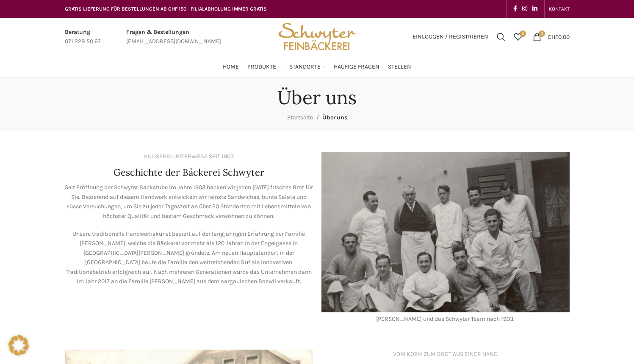  Describe the element at coordinates (189, 172) in the screenshot. I see `h4: Geschichte der Bäckerei Schwyter` at that location.